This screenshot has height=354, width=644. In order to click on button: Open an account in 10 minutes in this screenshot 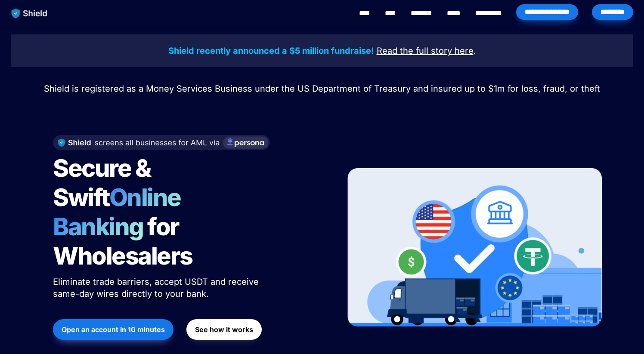, I will do `click(113, 330)`.